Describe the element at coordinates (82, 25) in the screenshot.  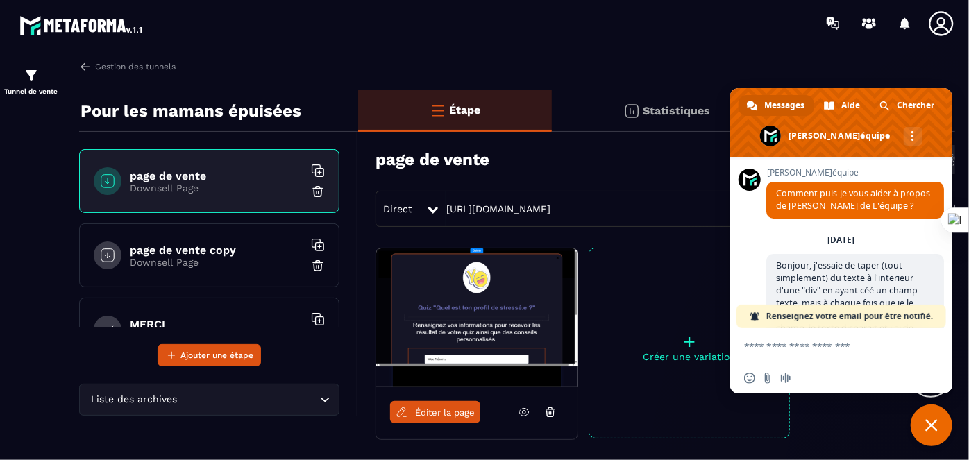
I see `img: logo` at that location.